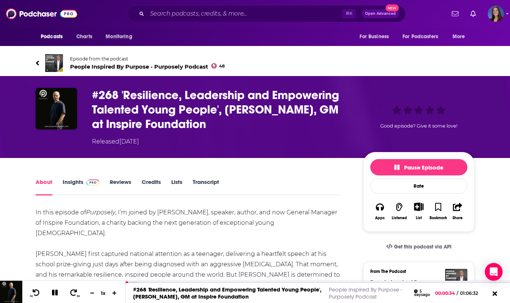  What do you see at coordinates (399, 218) in the screenshot?
I see `div: Listened` at bounding box center [399, 218].